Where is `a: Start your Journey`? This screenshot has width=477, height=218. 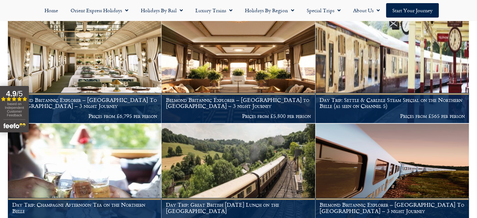
a: Start your Journey is located at coordinates (412, 10).